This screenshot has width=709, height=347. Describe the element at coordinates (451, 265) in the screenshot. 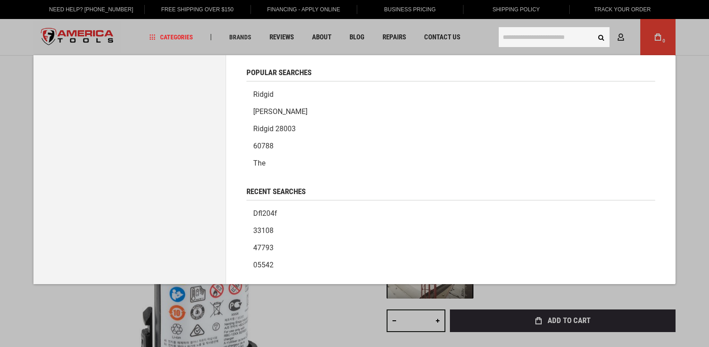

I see `a: 05542` at that location.